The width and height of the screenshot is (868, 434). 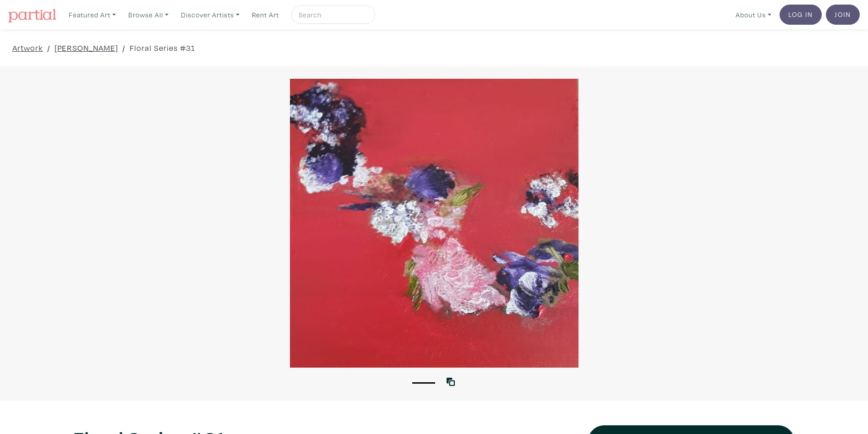 What do you see at coordinates (843, 15) in the screenshot?
I see `a: Join` at bounding box center [843, 15].